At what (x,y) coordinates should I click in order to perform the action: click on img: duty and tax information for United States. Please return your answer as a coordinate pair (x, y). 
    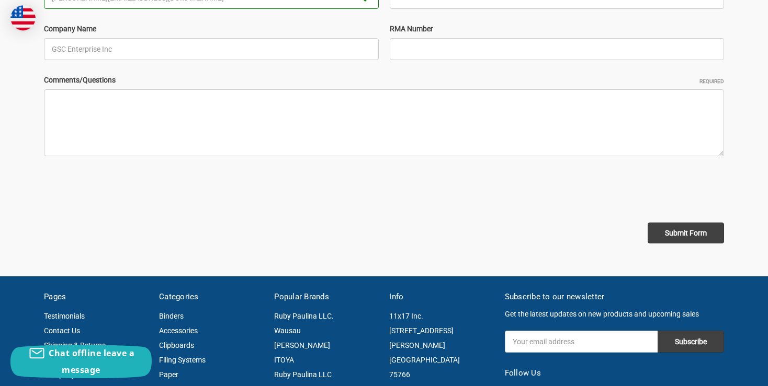
    Looking at the image, I should click on (23, 18).